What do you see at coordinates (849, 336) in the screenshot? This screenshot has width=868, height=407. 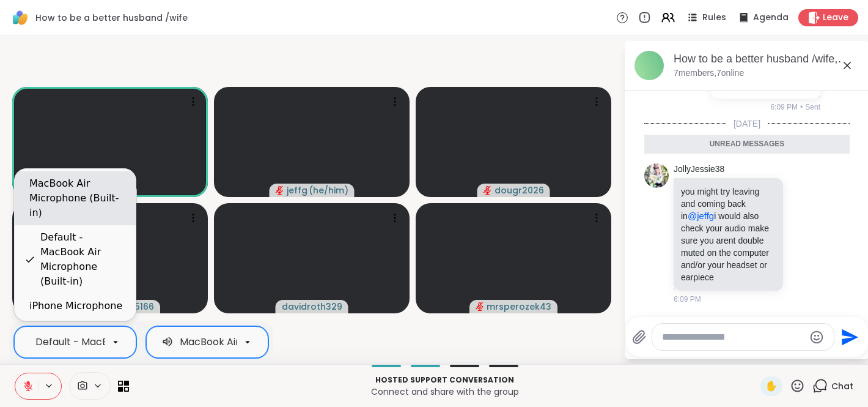 I see `button: Send` at bounding box center [849, 336].